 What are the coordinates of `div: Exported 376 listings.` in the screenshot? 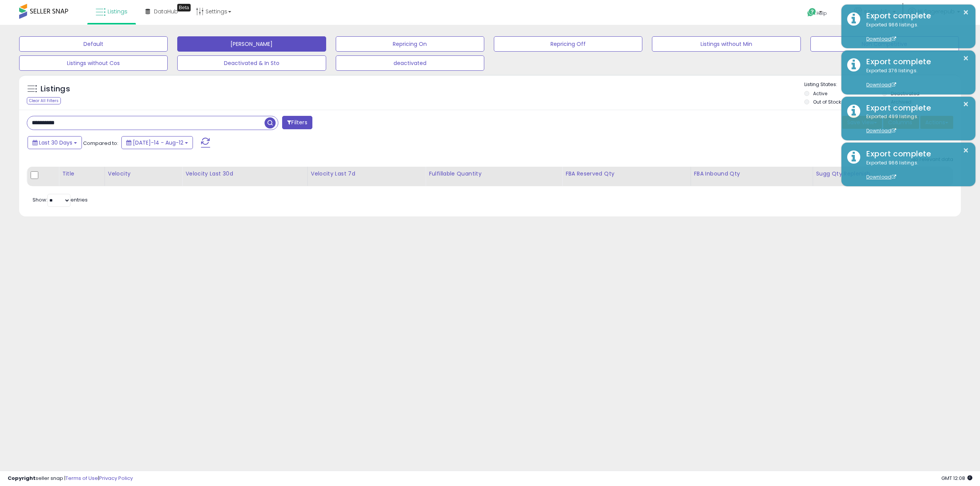 It's located at (915, 78).